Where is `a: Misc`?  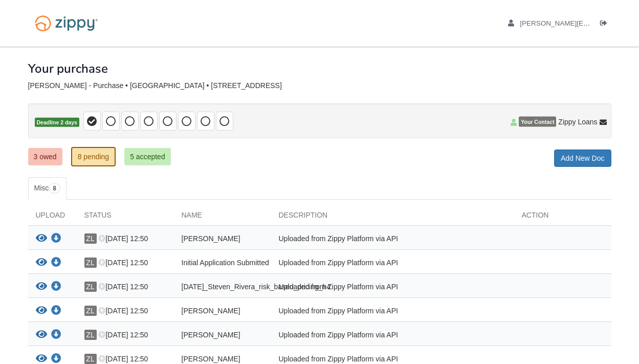
a: Misc is located at coordinates (47, 188).